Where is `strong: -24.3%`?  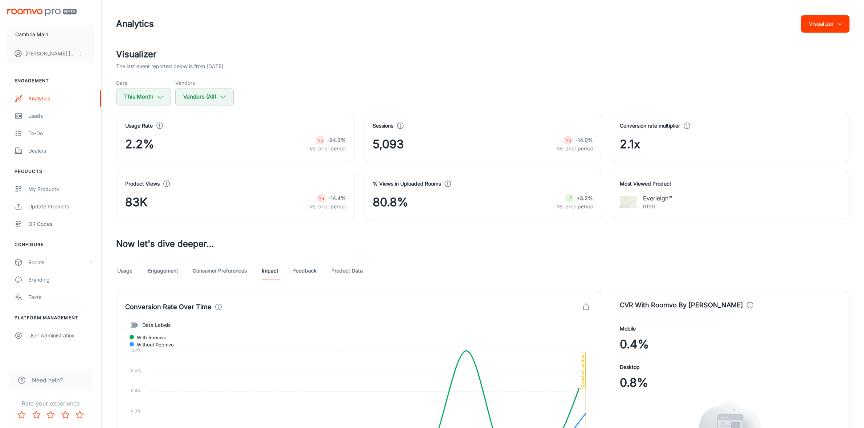
strong: -24.3% is located at coordinates (336, 140).